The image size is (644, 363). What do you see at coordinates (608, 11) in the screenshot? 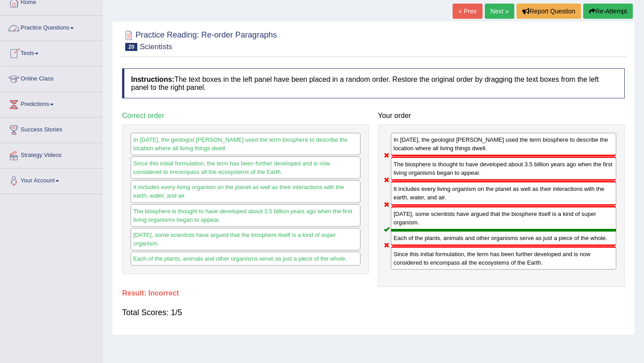
I see `button: Re-Attempt` at bounding box center [608, 11].